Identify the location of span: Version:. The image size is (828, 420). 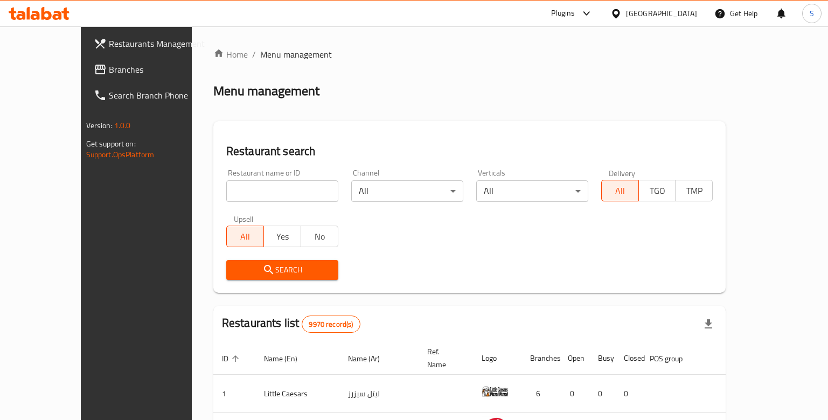
(99, 126).